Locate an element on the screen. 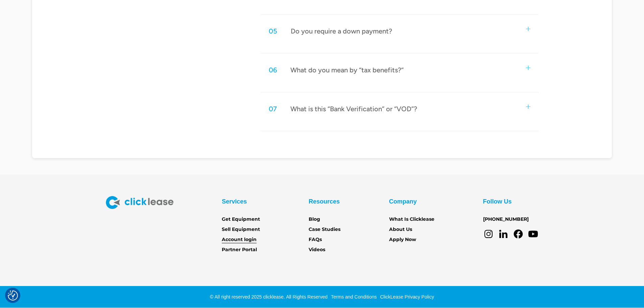 This screenshot has height=308, width=644. a: Videos is located at coordinates (317, 250).